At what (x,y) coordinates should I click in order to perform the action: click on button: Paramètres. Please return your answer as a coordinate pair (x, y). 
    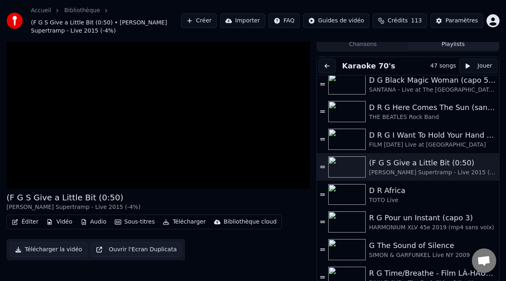
    Looking at the image, I should click on (457, 21).